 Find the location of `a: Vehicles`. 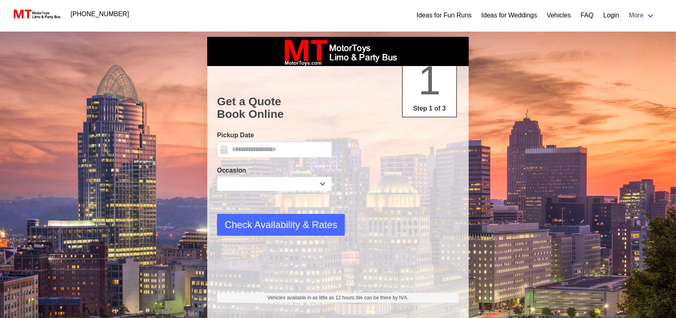

a: Vehicles is located at coordinates (559, 15).